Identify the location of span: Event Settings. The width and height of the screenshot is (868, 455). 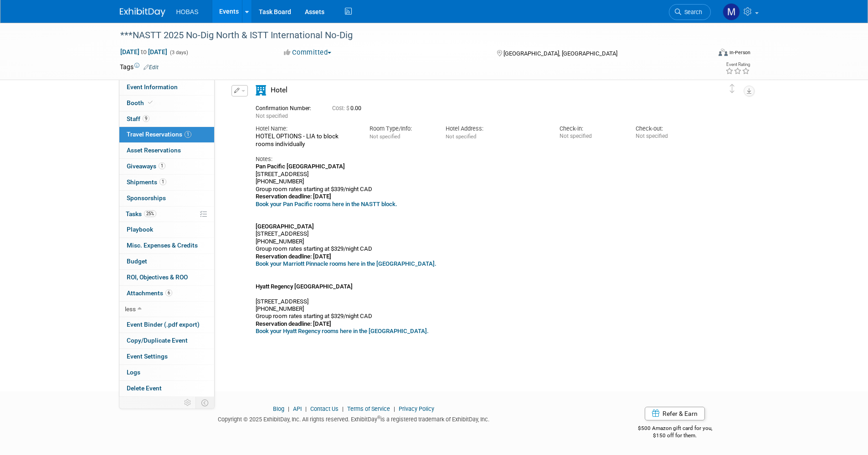
(148, 356).